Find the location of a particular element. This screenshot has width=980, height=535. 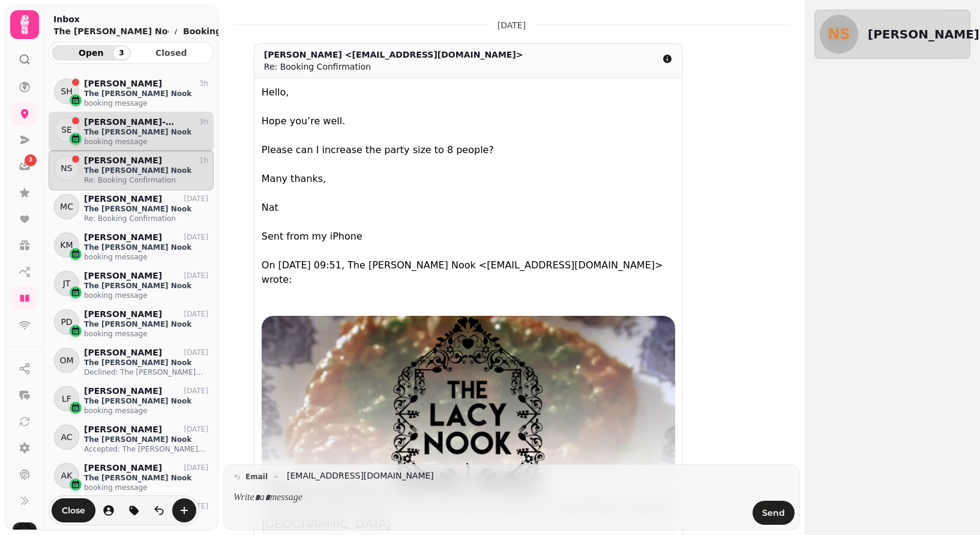

button: Send is located at coordinates (773, 513).